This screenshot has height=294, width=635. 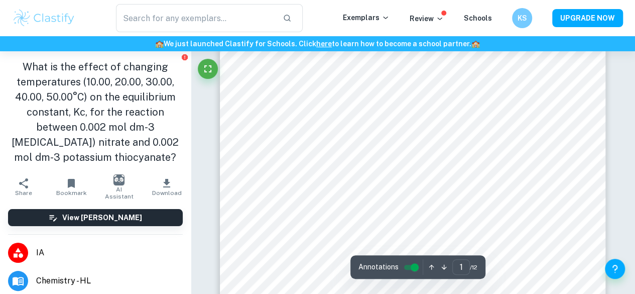 I want to click on button: Fullscreen, so click(x=208, y=69).